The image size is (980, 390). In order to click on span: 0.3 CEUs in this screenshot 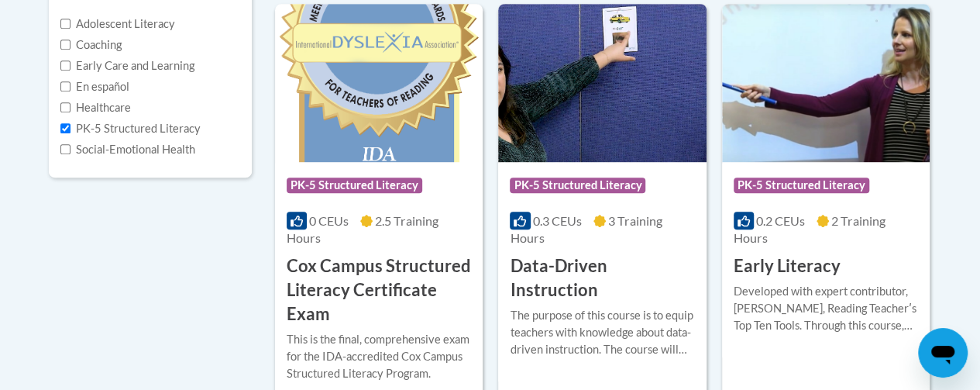, I will do `click(558, 220)`.